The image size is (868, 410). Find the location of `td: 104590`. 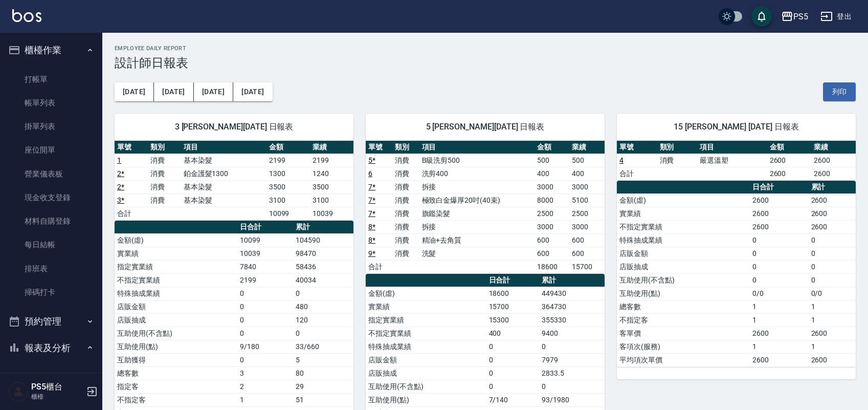

td: 104590 is located at coordinates (324, 240).